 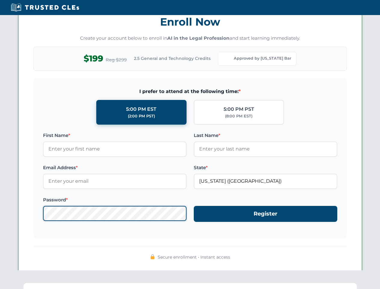 What do you see at coordinates (93, 58) in the screenshot?
I see `span: $199` at bounding box center [93, 58].